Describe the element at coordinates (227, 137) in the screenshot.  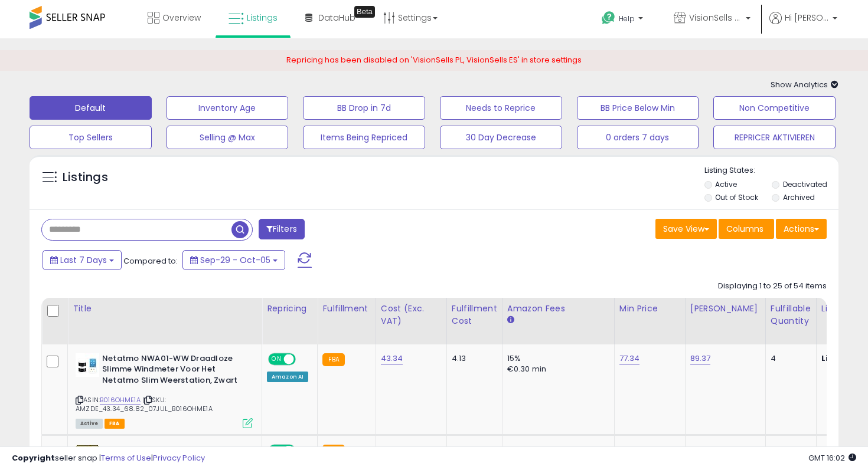
I see `button: Selling @ Max` at that location.